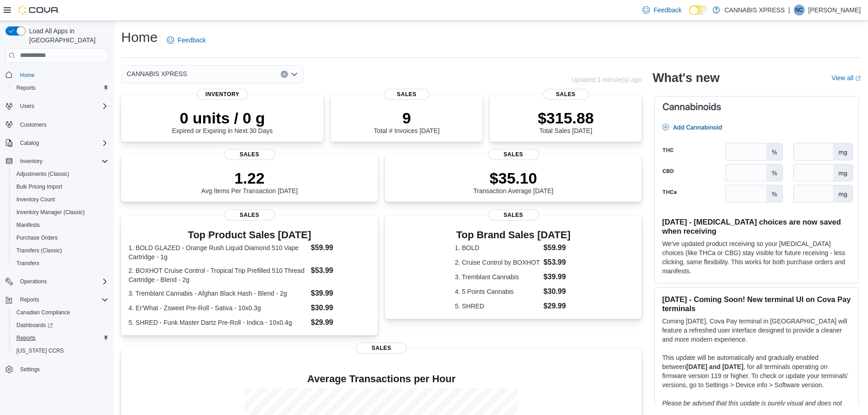 This screenshot has height=415, width=868. I want to click on button: Settings, so click(57, 369).